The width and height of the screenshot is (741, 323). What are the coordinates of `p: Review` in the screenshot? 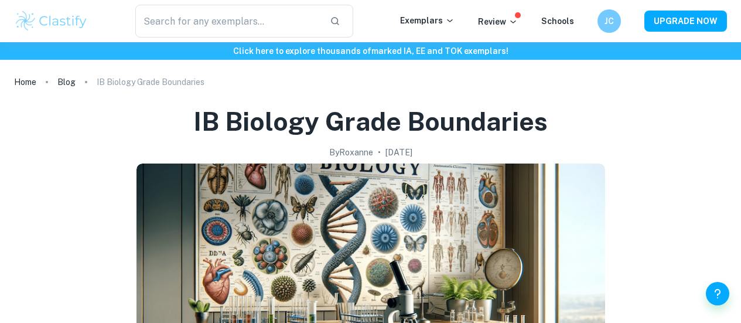 It's located at (498, 22).